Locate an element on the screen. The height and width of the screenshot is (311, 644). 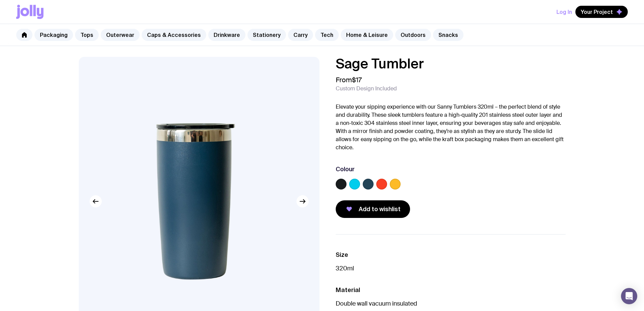
a: Packaging is located at coordinates (54, 35).